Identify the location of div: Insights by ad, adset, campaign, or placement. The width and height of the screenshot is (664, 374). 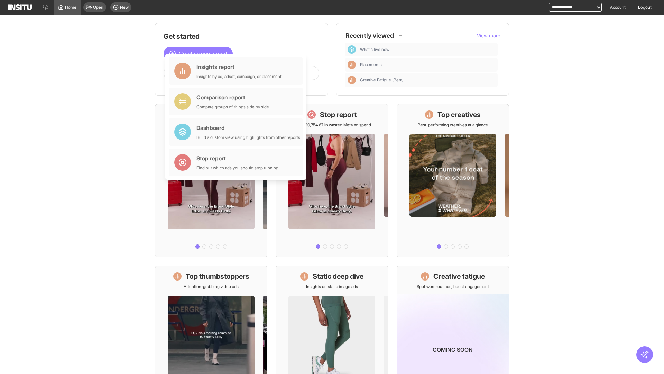
(239, 76).